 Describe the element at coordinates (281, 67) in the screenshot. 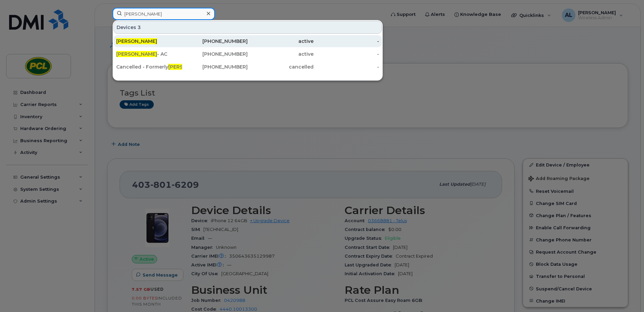

I see `div: cancelled` at that location.